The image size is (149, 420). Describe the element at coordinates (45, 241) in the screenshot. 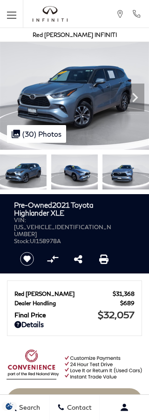

I see `span: UI158978A` at that location.